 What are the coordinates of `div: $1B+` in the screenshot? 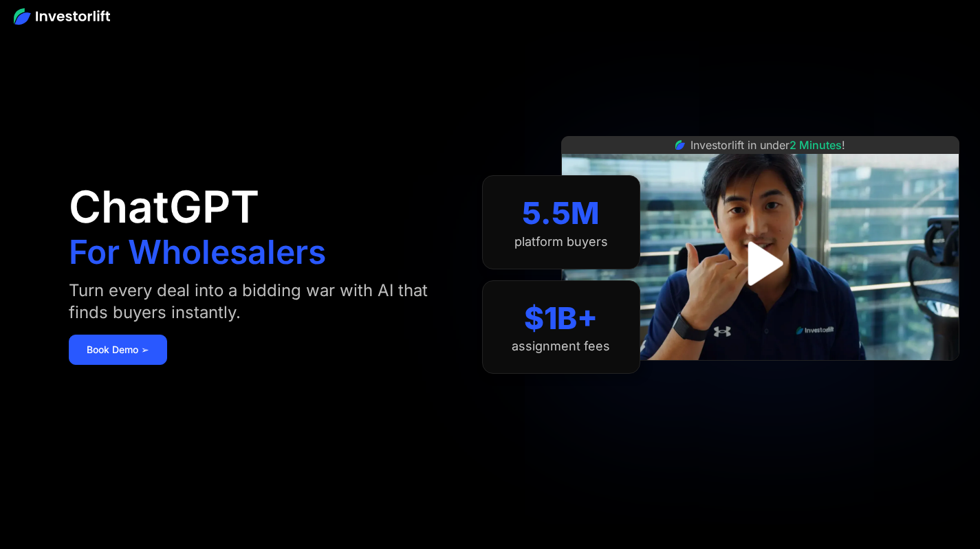 It's located at (560, 318).